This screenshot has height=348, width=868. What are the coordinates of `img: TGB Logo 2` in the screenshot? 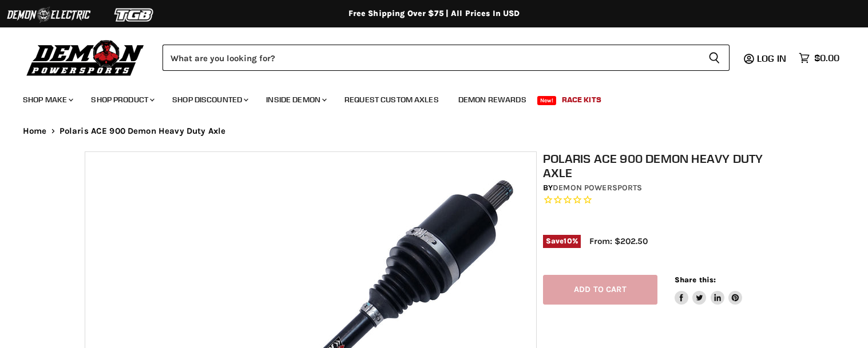 It's located at (134, 15).